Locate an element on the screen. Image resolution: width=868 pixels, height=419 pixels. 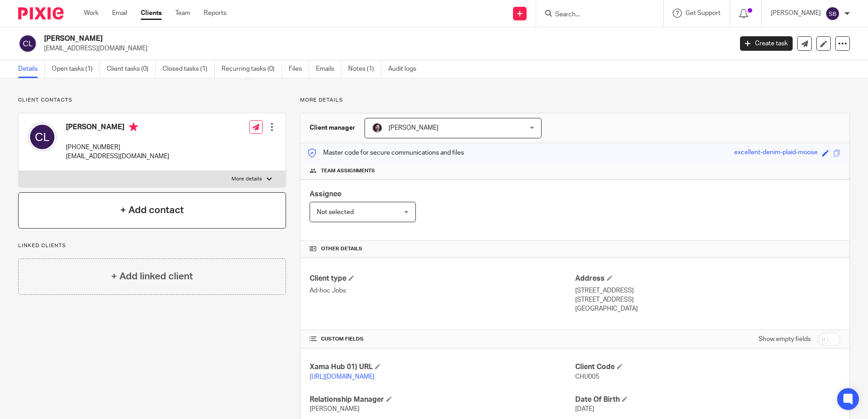
h4: Address is located at coordinates (708, 278).